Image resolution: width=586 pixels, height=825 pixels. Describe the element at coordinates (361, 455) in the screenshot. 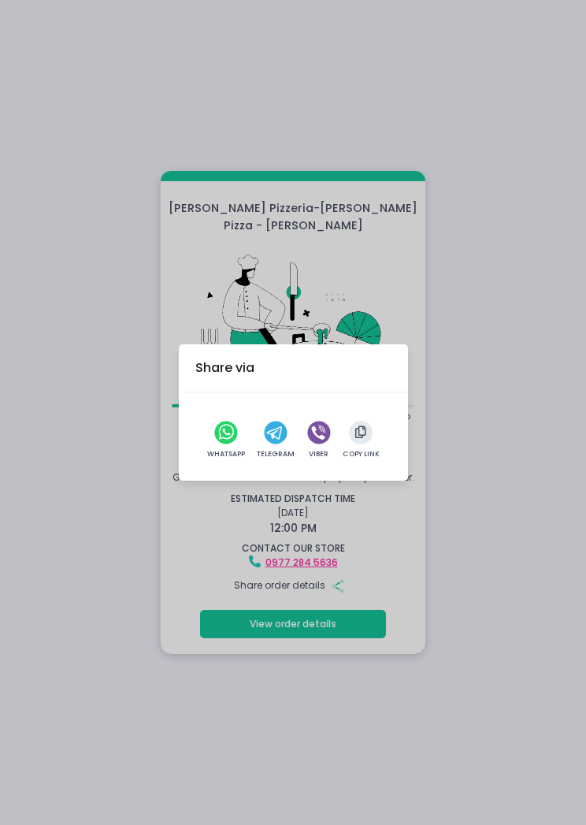

I see `div: Copy Link` at that location.